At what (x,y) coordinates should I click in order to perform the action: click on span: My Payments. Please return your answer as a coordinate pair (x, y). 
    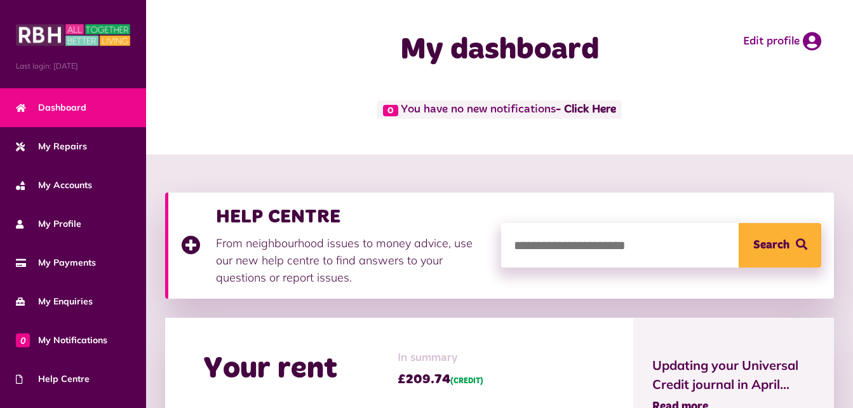
    Looking at the image, I should click on (56, 262).